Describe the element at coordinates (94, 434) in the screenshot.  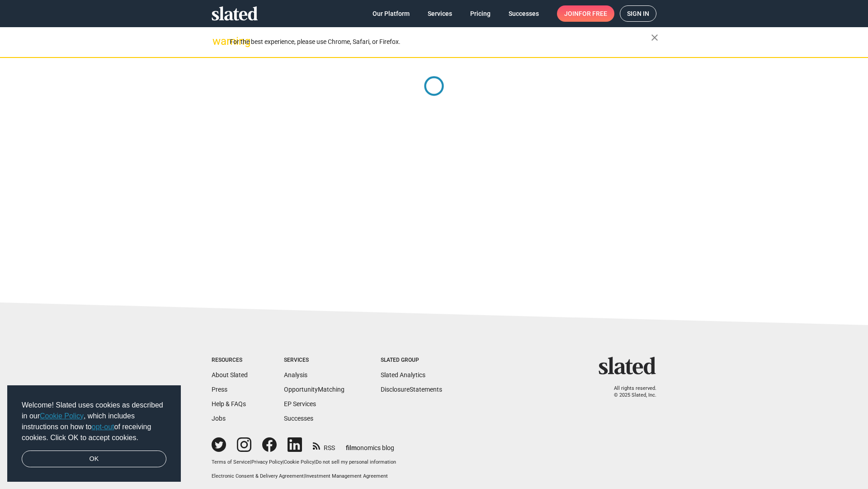
I see `div: cookieconsent` at that location.